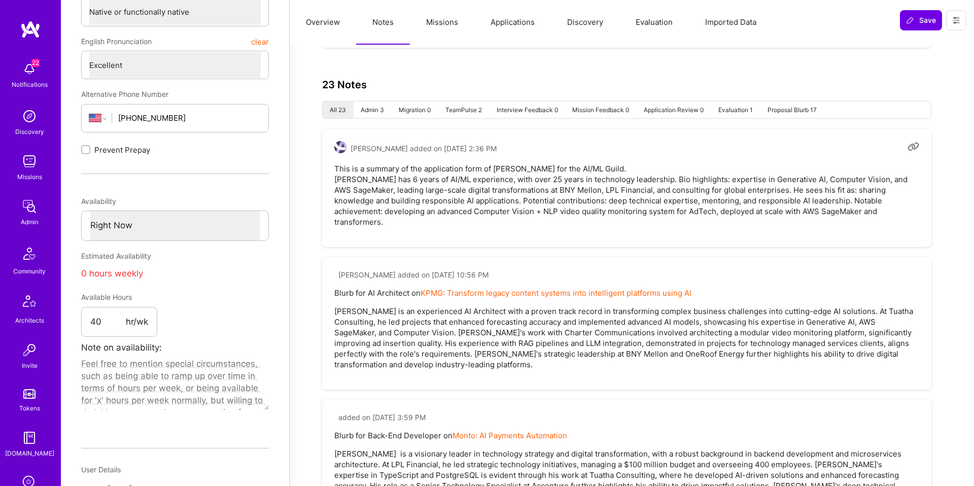 This screenshot has height=486, width=974. I want to click on div: Estimated Availability, so click(175, 256).